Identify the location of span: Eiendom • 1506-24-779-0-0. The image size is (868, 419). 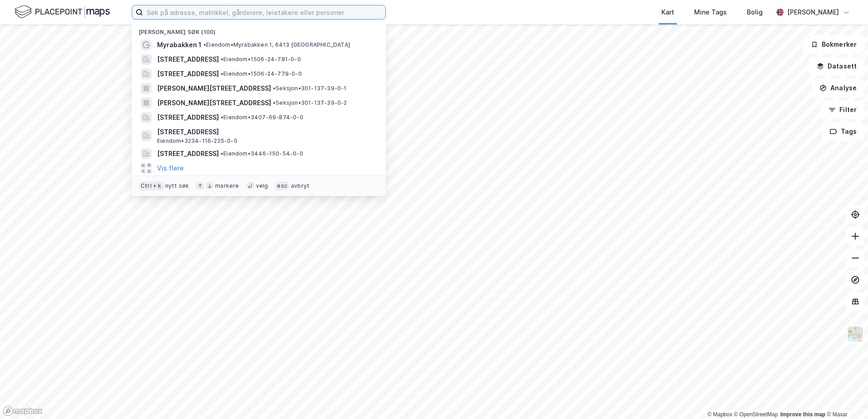
(261, 74).